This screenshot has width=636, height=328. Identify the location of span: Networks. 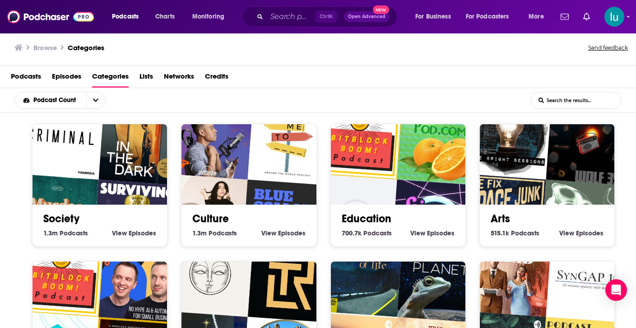
(179, 78).